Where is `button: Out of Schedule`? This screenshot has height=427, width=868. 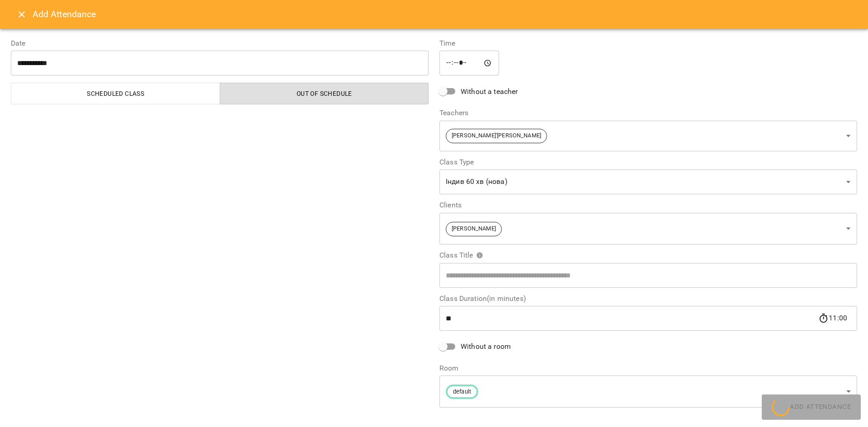 button: Out of Schedule is located at coordinates (324, 93).